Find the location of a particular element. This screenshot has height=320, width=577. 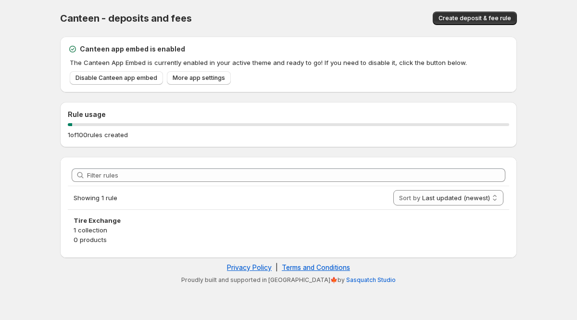

a: Terms and Conditions is located at coordinates (316, 267).